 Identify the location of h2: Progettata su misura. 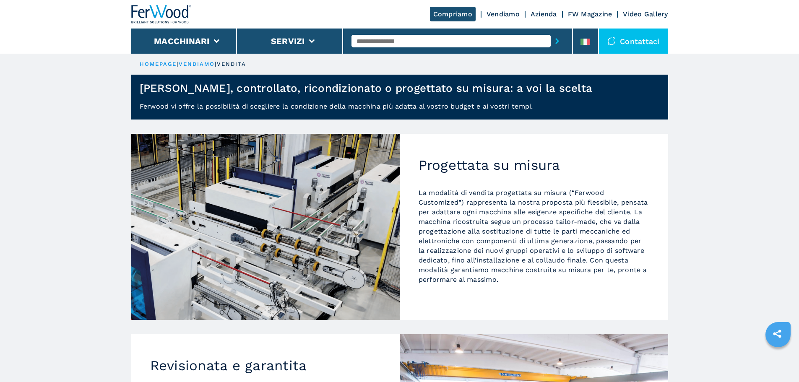
(534, 165).